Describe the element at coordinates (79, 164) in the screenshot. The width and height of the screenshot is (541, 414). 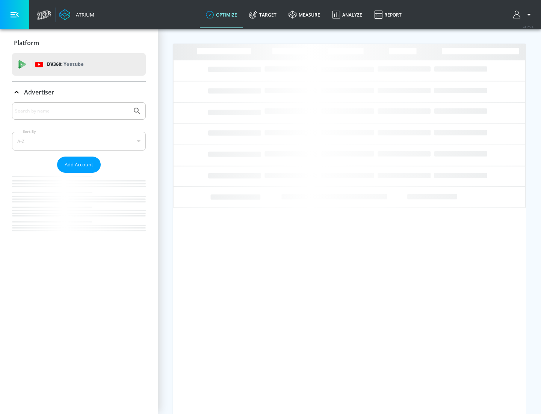
I see `button: Add Account` at that location.